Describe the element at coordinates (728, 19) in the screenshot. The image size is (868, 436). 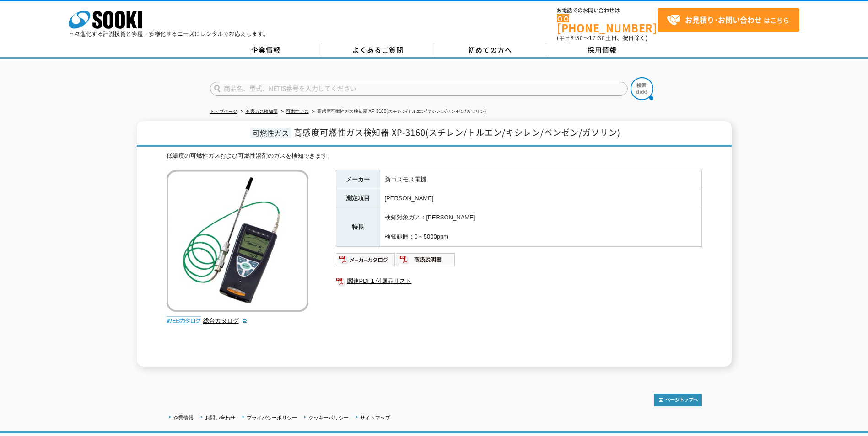
I see `a: お見積り･お問い合わせはこちら` at that location.